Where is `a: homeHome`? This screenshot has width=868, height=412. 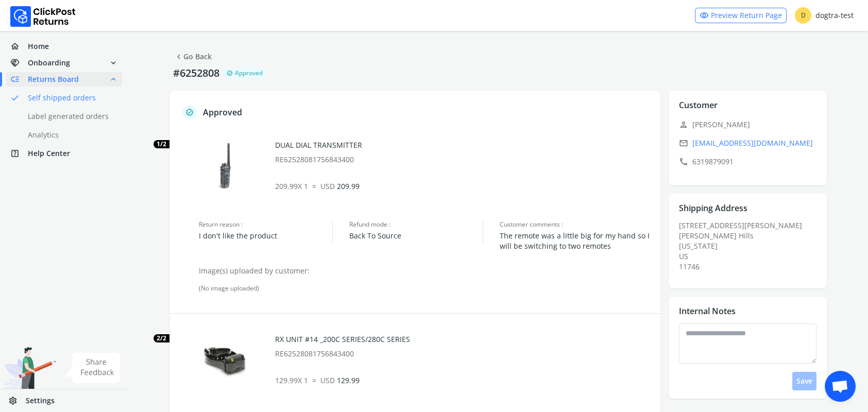 a: homeHome is located at coordinates (64, 47).